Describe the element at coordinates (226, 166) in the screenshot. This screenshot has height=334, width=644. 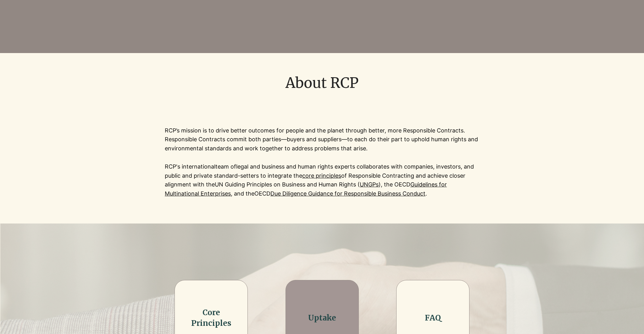
I see `span: team of` at that location.